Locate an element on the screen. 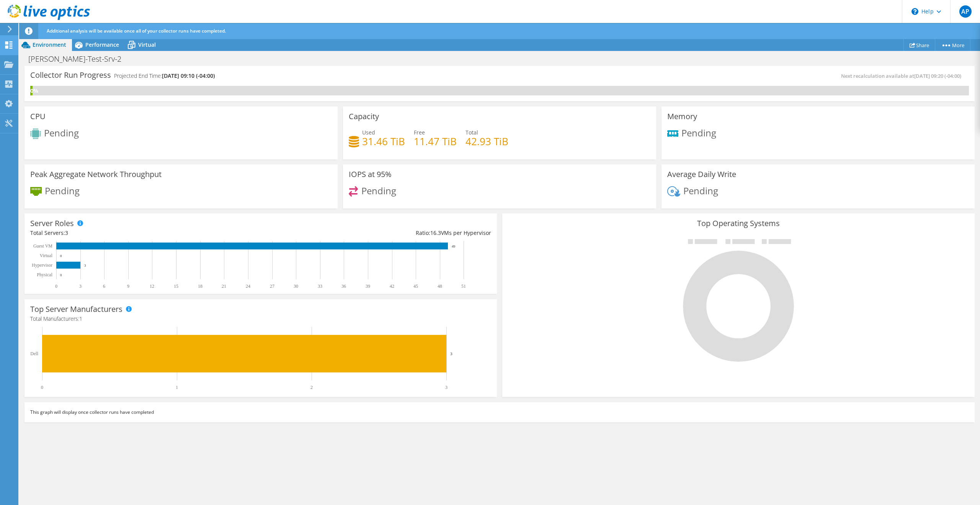  a: More is located at coordinates (952, 45).